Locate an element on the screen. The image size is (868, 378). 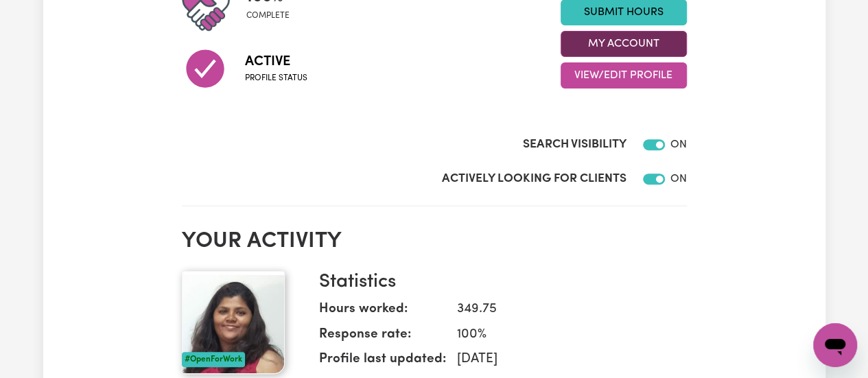
dt: Response rate: is located at coordinates (382, 337).